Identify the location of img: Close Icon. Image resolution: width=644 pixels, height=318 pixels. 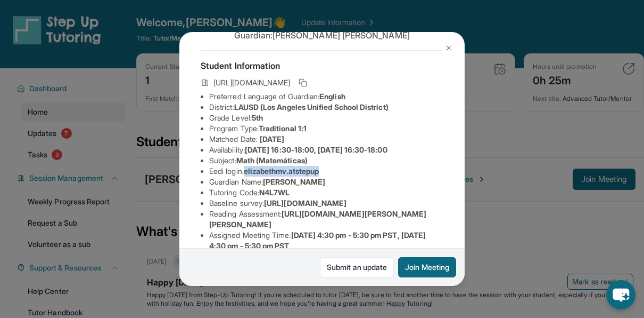
(449, 48).